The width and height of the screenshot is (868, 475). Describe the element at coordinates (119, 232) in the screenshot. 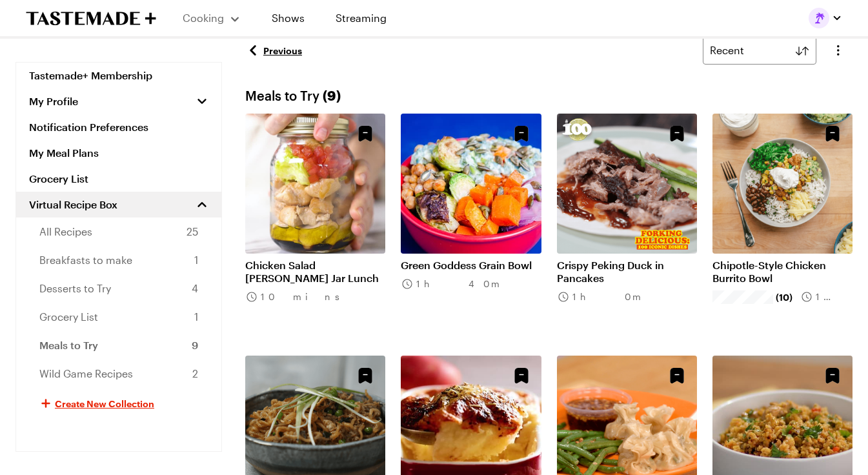

I see `a: All Recipes25` at that location.